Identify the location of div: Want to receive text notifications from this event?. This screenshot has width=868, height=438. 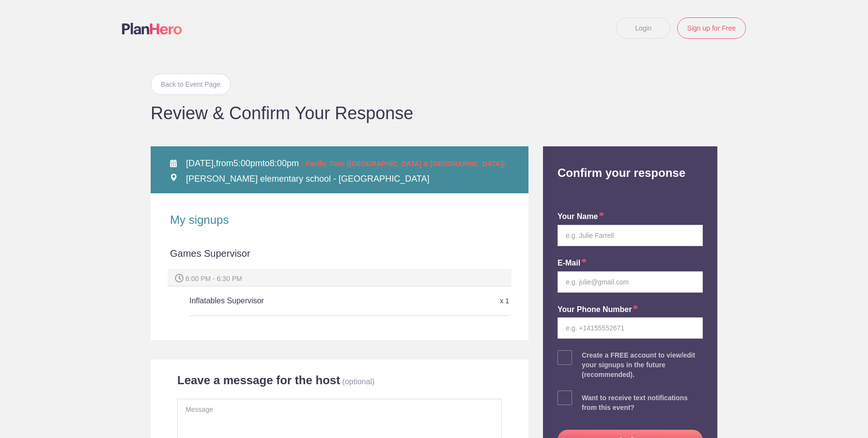
(642, 403).